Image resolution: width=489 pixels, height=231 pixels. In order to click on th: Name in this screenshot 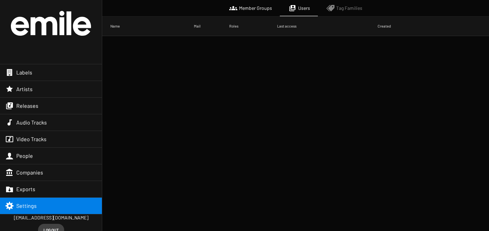, I will do `click(148, 26)`.